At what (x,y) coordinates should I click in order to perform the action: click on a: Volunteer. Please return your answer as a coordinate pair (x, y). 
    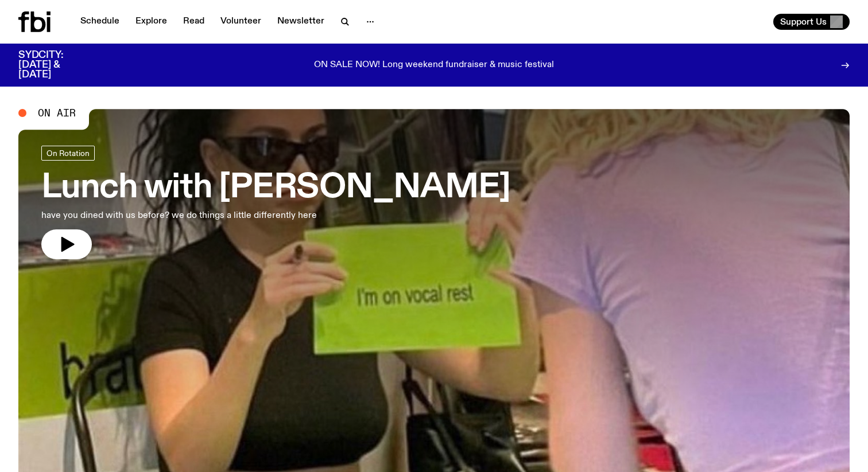
    Looking at the image, I should click on (241, 22).